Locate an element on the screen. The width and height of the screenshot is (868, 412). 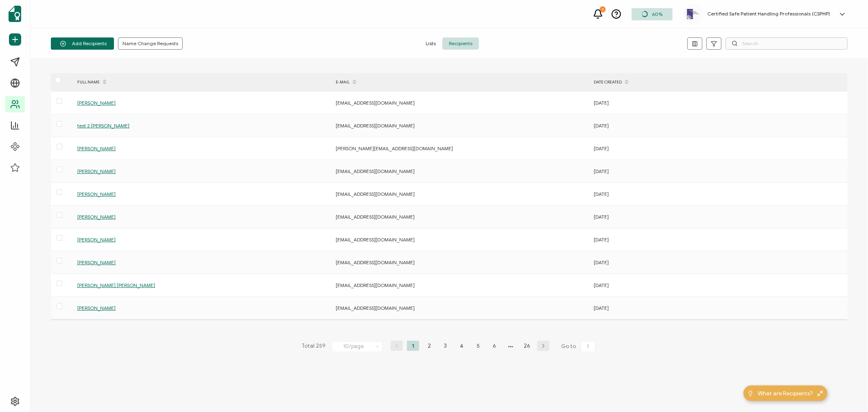
div: FULL NAME is located at coordinates (202, 82).